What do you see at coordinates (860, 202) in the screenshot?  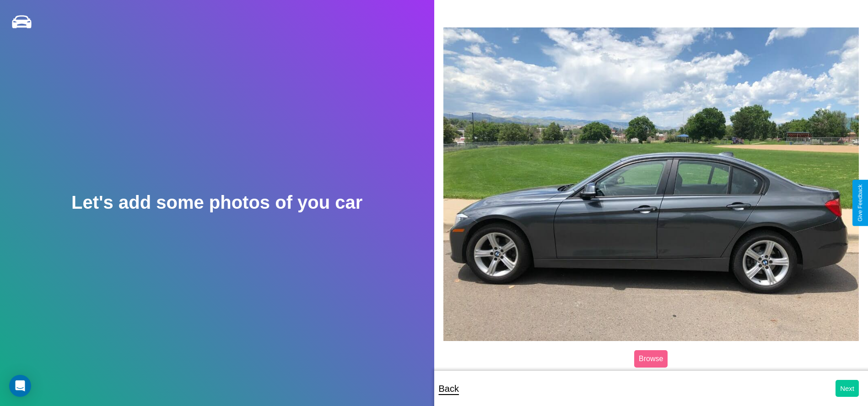 I see `div: Give Feedback` at bounding box center [860, 202].